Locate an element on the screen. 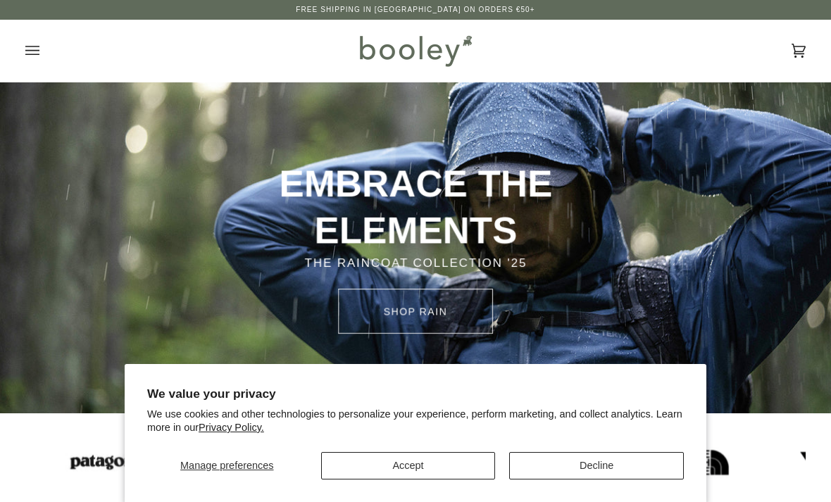 The width and height of the screenshot is (831, 502). img: Booley is located at coordinates (415, 51).